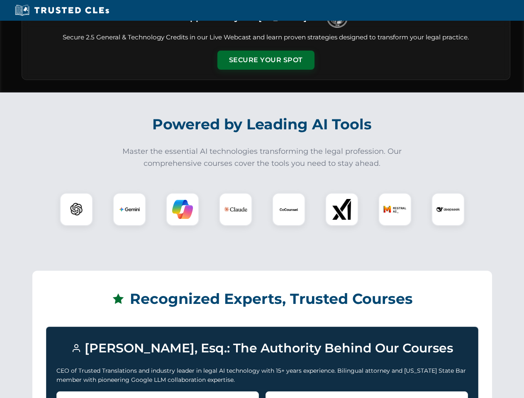 This screenshot has width=524, height=398. What do you see at coordinates (262, 124) in the screenshot?
I see `h2: Powered by Leading AI Tools` at bounding box center [262, 124].